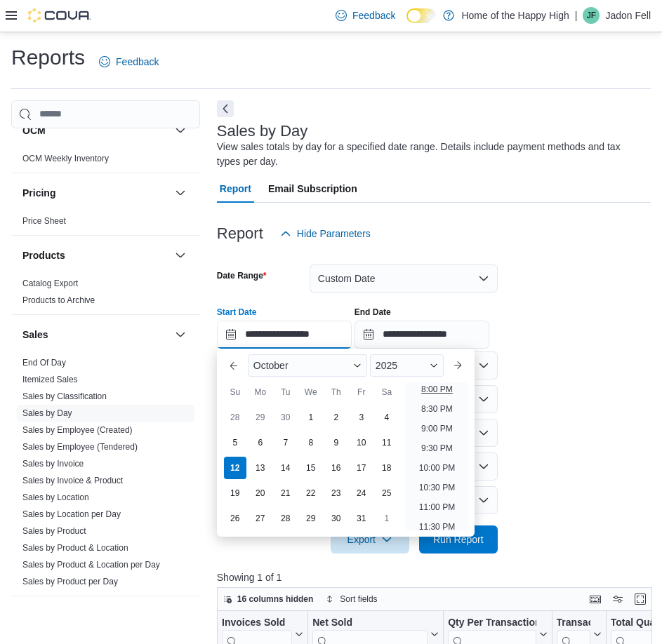 The height and width of the screenshot is (644, 662). What do you see at coordinates (235, 518) in the screenshot?
I see `div: day-26` at bounding box center [235, 518].